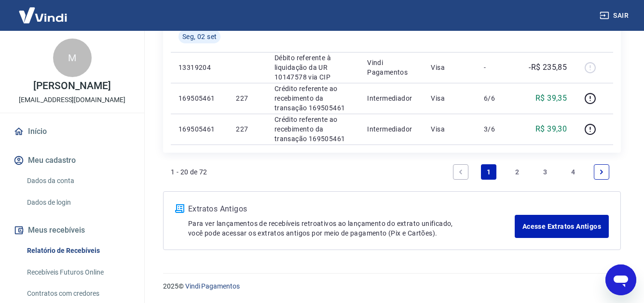 The height and width of the screenshot is (303, 644). What do you see at coordinates (489, 172) in the screenshot?
I see `a: Page 1 is your current page` at bounding box center [489, 172].